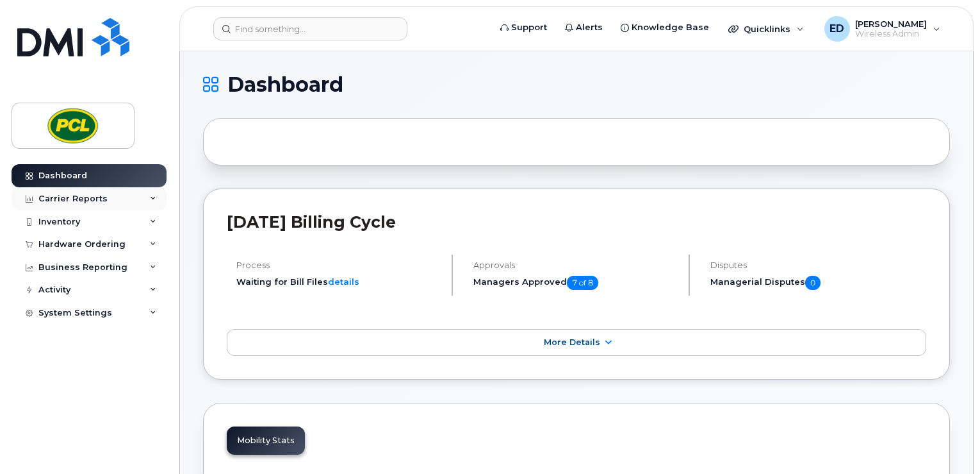 Image resolution: width=980 pixels, height=474 pixels. What do you see at coordinates (338, 281) in the screenshot?
I see `li: Waiting for Bill Files` at bounding box center [338, 281].